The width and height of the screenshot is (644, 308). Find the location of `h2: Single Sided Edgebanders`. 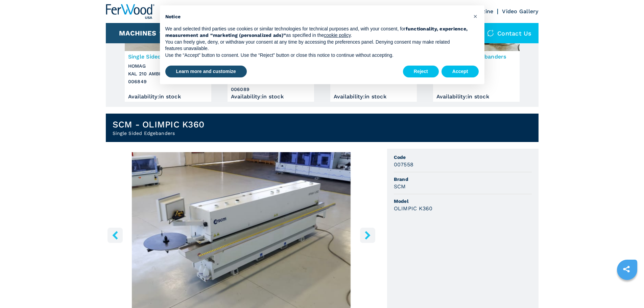

h2: Single Sided Edgebanders is located at coordinates (159, 133).